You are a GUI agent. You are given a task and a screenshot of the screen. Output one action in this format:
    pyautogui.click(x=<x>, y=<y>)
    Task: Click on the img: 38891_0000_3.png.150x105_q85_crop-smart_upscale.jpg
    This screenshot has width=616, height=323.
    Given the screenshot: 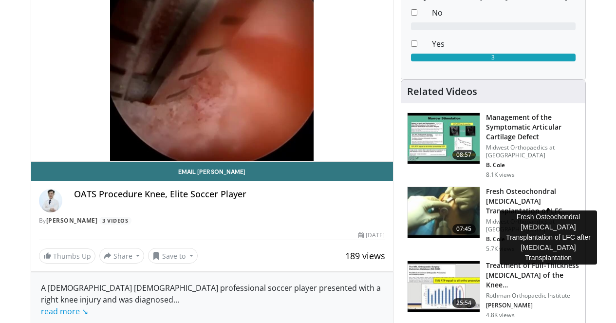 What is the action you would take?
    pyautogui.click(x=443, y=212)
    